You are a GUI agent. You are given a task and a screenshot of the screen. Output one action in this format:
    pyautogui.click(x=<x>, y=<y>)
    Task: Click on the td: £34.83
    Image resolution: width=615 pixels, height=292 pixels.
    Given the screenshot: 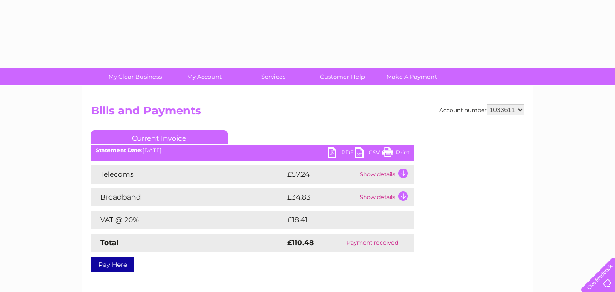 What is the action you would take?
    pyautogui.click(x=321, y=197)
    